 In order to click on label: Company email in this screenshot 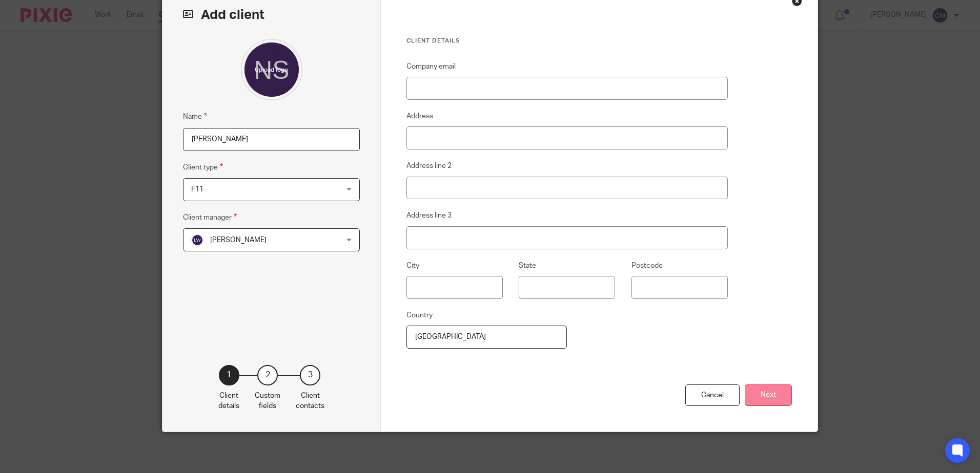, I will do `click(431, 67)`.